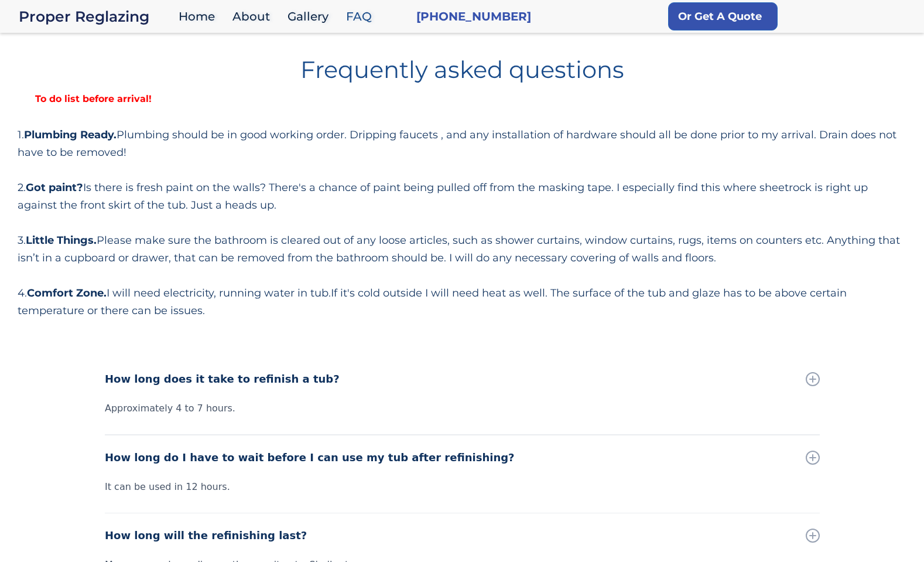 This screenshot has height=562, width=924. I want to click on strong: Little Things., so click(61, 240).